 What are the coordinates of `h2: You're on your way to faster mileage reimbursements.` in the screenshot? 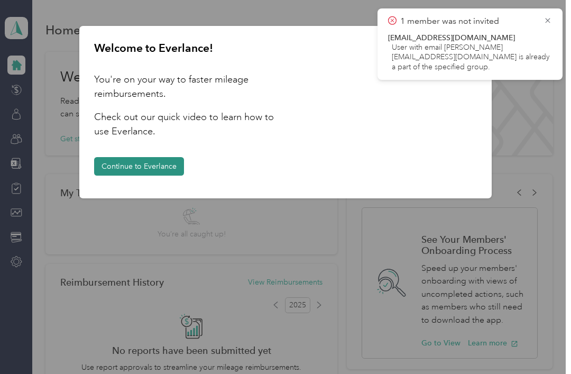 It's located at (187, 87).